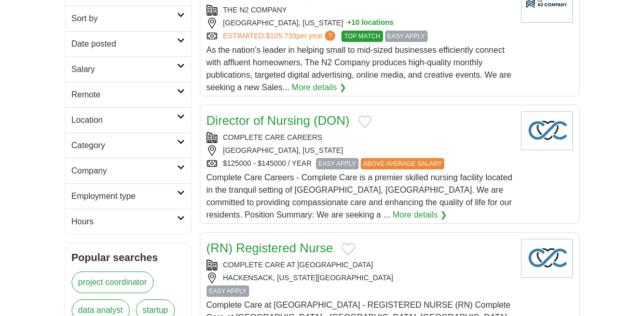 This screenshot has width=644, height=316. Describe the element at coordinates (124, 222) in the screenshot. I see `h2: Hours` at that location.